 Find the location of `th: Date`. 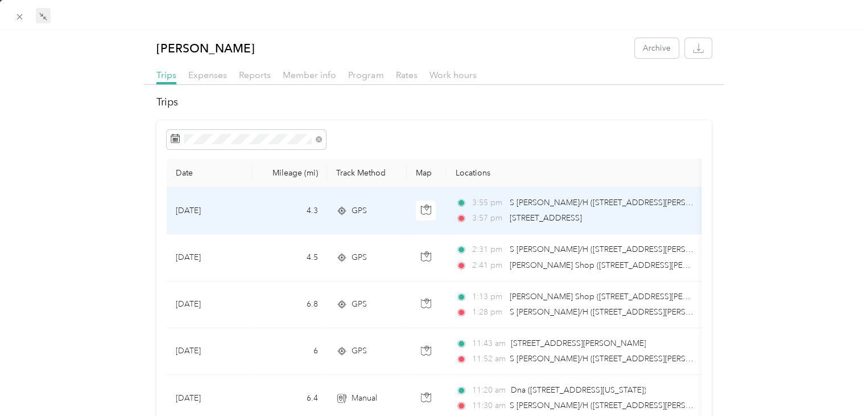

th: Date is located at coordinates (209, 173).